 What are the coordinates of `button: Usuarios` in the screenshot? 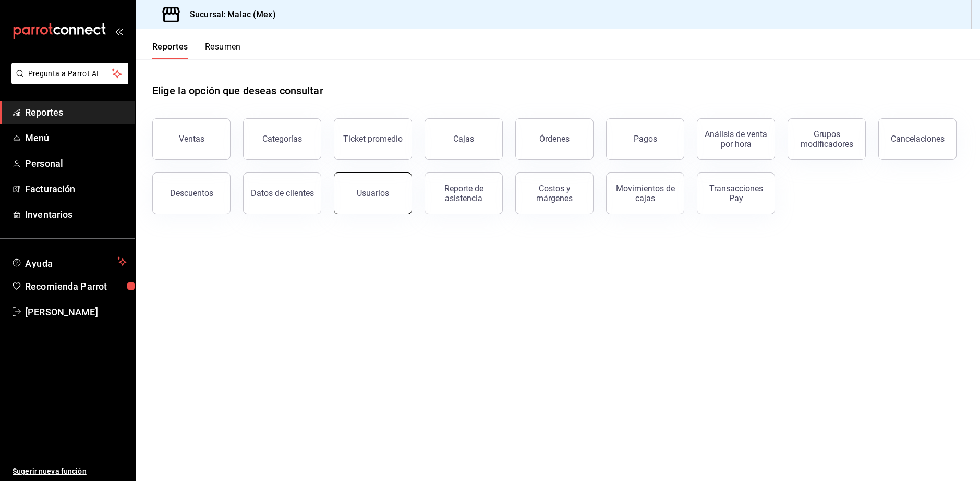 It's located at (373, 193).